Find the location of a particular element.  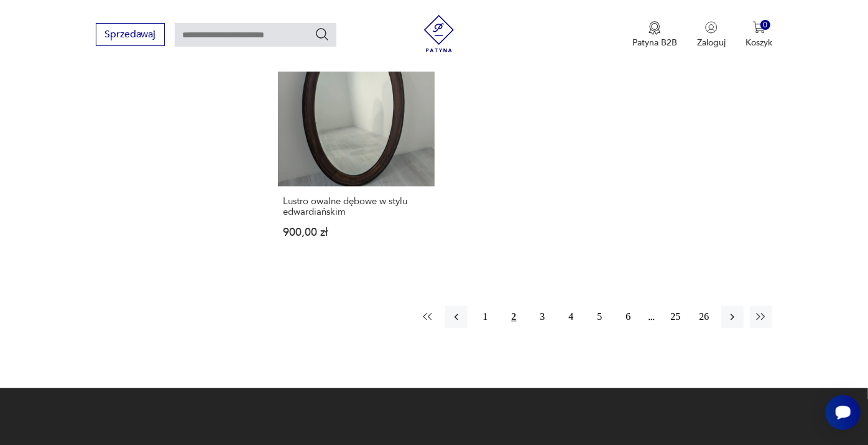

h3: Lustro owalne dębowe w stylu edwardiańskim is located at coordinates (356, 207).